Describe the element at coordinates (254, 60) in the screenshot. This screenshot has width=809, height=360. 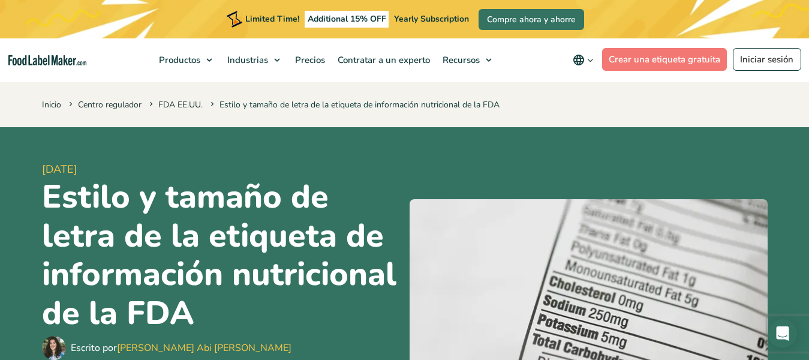
I see `a: Industrias` at that location.